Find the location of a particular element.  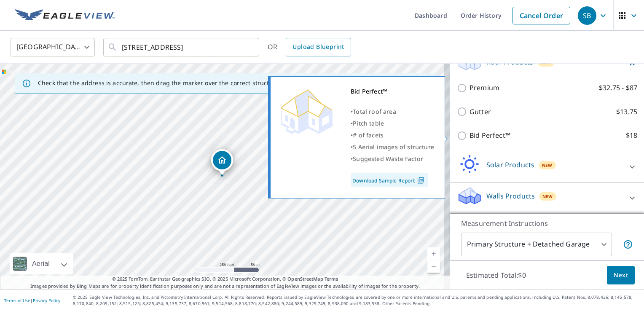

p: Solar Products is located at coordinates (511, 165).